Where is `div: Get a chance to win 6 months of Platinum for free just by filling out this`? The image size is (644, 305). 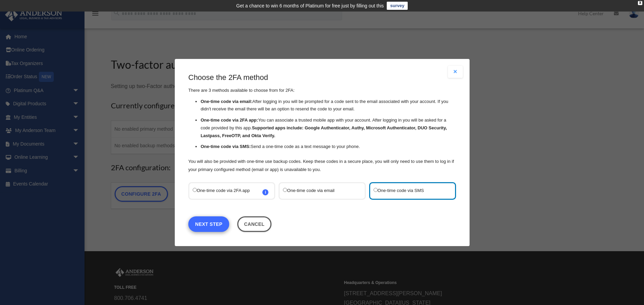
div: Get a chance to win 6 months of Platinum for free just by filling out this is located at coordinates (310, 5).